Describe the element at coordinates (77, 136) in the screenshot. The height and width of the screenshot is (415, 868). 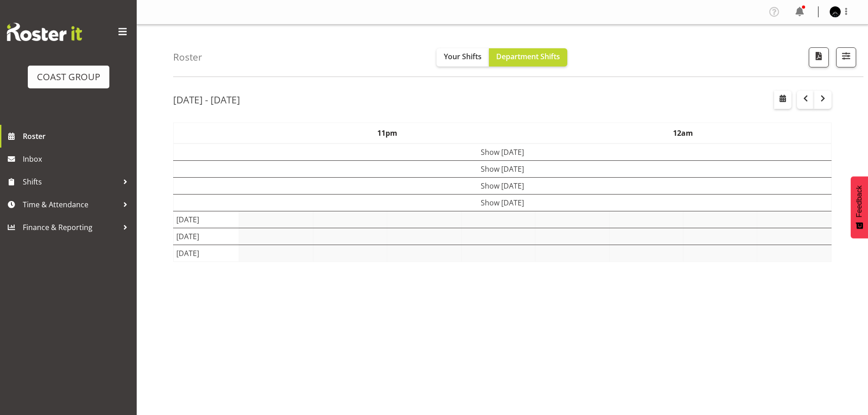
I see `span: Roster` at that location.